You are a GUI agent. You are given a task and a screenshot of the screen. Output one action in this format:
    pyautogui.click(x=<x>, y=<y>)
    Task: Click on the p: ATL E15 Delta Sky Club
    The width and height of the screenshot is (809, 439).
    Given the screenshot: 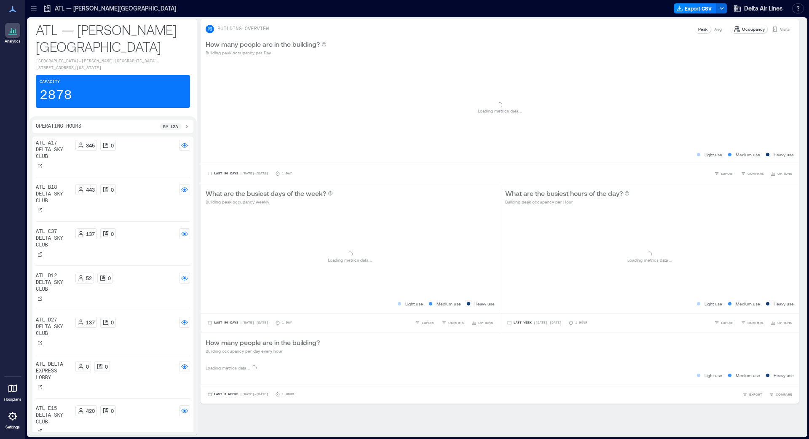 What is the action you would take?
    pyautogui.click(x=54, y=415)
    